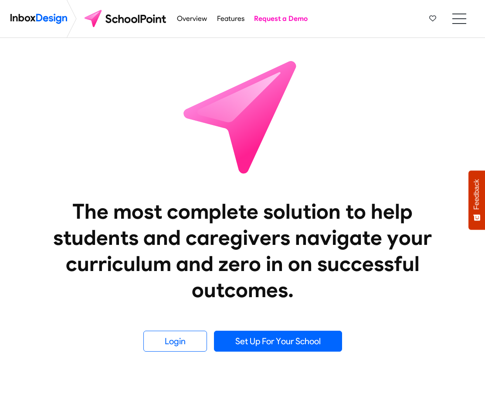 The image size is (485, 400). I want to click on heading: The most complete solution to help students and caregivers navigate your curriculum and zero in o..., so click(243, 250).